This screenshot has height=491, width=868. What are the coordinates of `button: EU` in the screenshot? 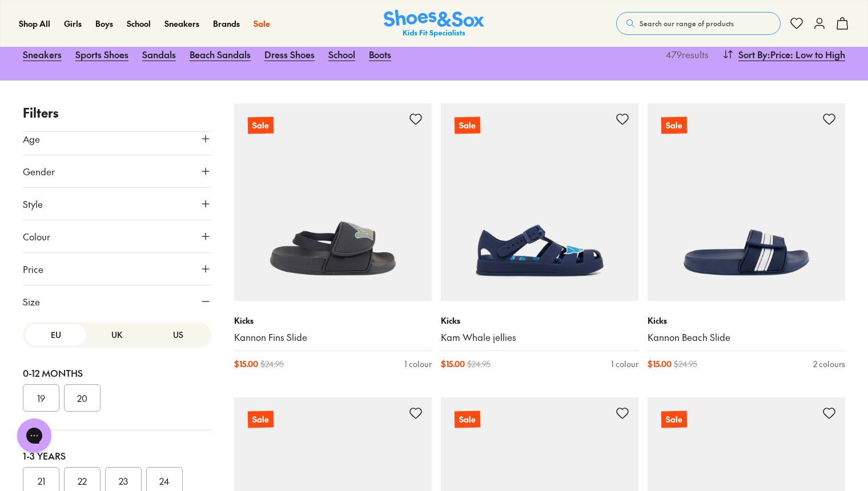 It's located at (55, 335).